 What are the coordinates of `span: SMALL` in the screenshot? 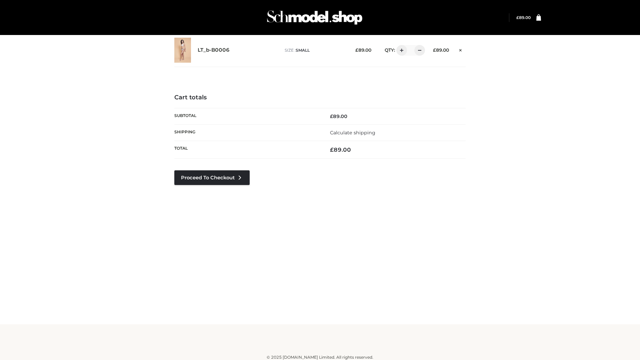 It's located at (303, 50).